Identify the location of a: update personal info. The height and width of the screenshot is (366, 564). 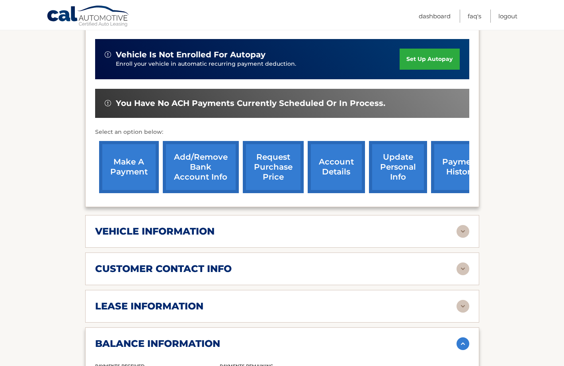
(398, 167).